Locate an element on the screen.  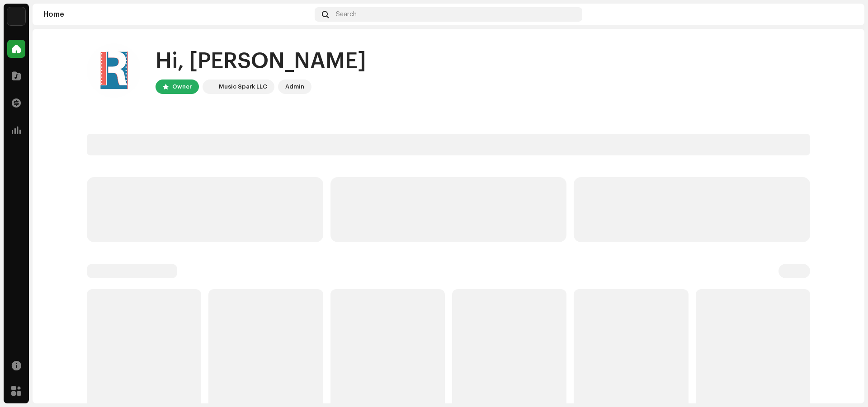
div: Admin is located at coordinates (295, 87).